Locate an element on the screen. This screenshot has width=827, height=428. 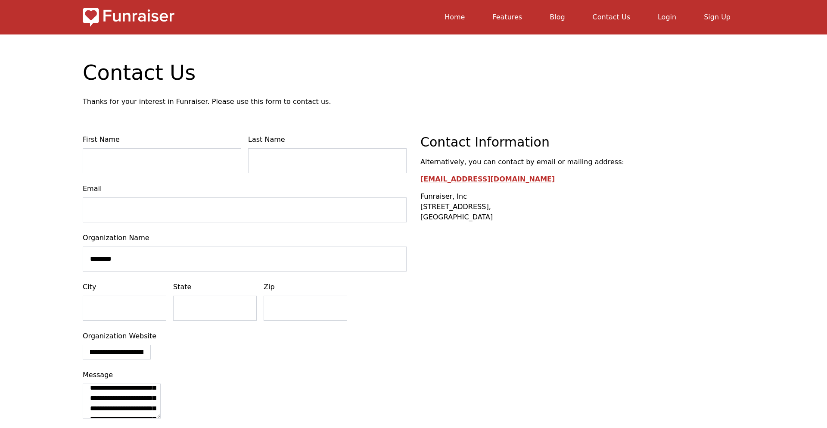
strong: Funraiser, Inc is located at coordinates (444, 196).